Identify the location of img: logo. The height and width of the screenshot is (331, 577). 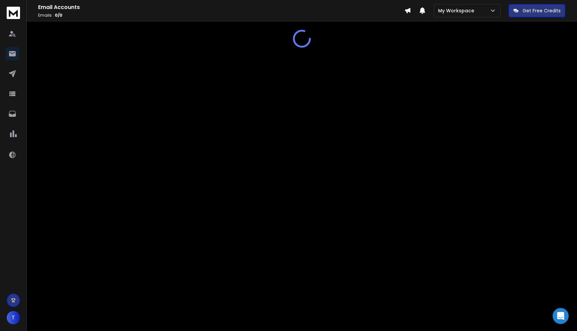
(13, 13).